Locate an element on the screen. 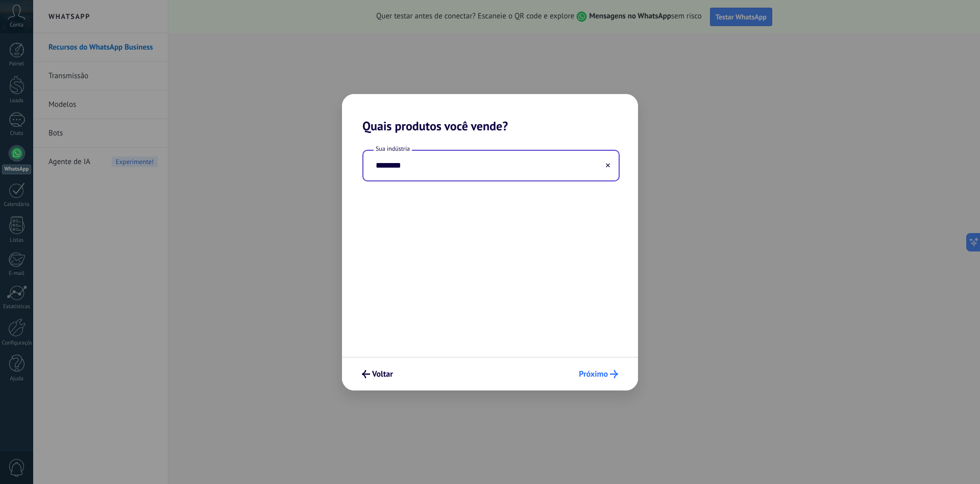 This screenshot has width=980, height=484. span: Sua indústria is located at coordinates (393, 149).